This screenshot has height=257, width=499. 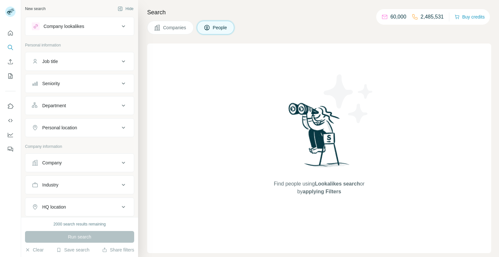 What do you see at coordinates (80, 61) in the screenshot?
I see `button: Job title` at bounding box center [80, 61].